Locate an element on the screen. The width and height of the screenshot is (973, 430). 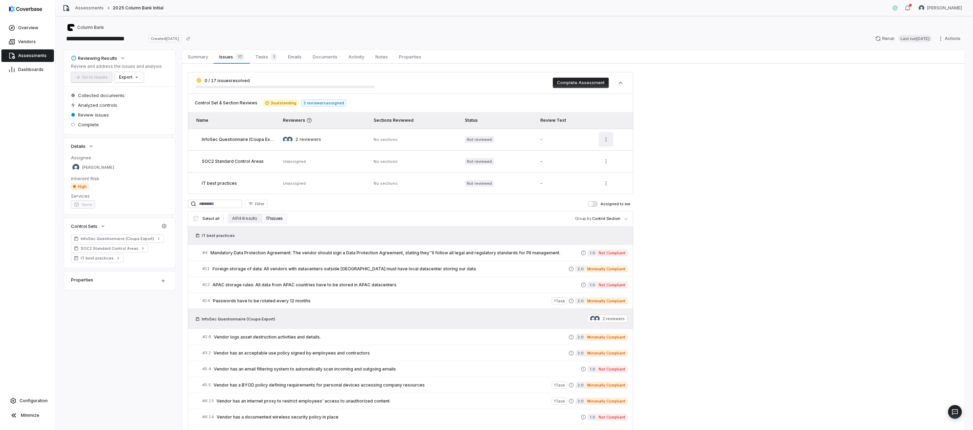
span: Emails is located at coordinates (295, 57).